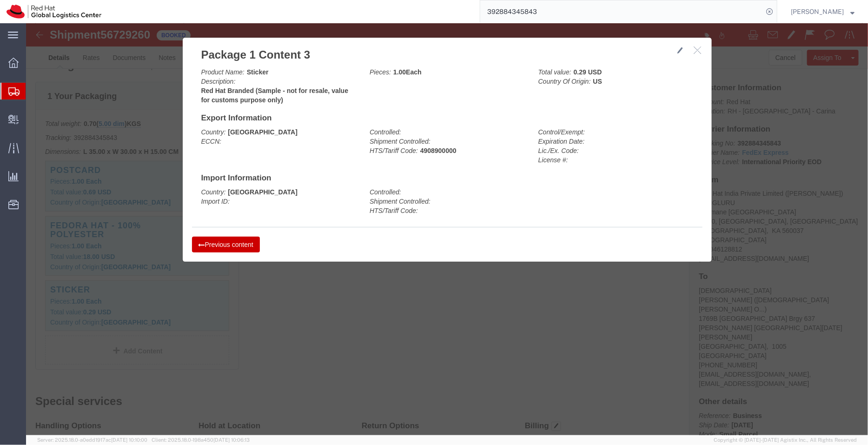  What do you see at coordinates (818, 12) in the screenshot?
I see `span: Pallav Sen Gupta` at bounding box center [818, 12].